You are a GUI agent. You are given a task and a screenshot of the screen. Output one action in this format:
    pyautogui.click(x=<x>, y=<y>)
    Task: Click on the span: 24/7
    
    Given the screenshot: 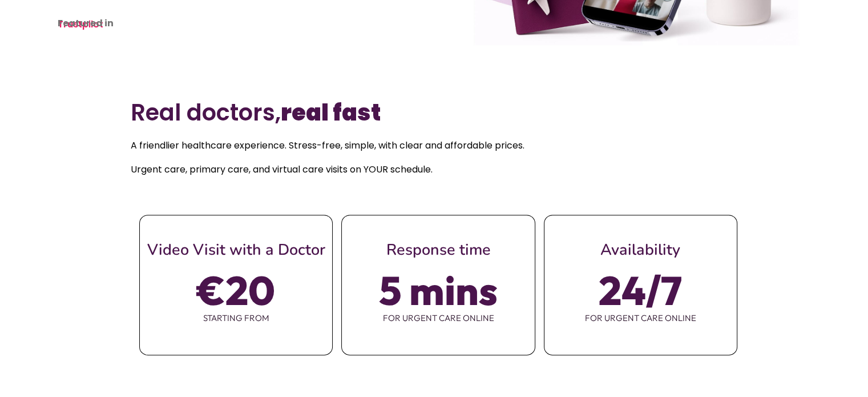 What is the action you would take?
    pyautogui.click(x=640, y=290)
    